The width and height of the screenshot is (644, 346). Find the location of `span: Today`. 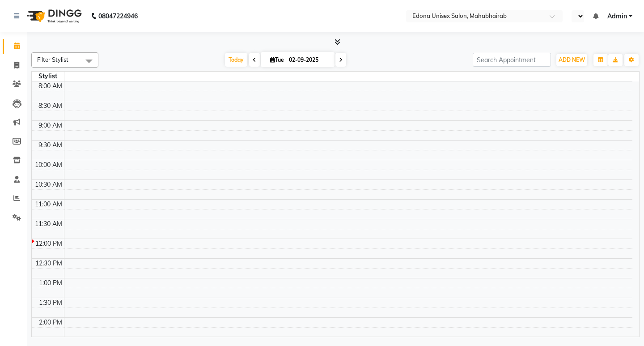

span: Today is located at coordinates (237, 60).